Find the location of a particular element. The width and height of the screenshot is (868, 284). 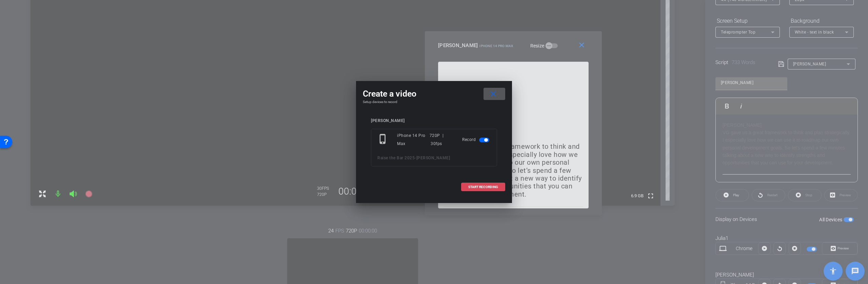

mat-icon: phone_iphone is located at coordinates (383, 140).